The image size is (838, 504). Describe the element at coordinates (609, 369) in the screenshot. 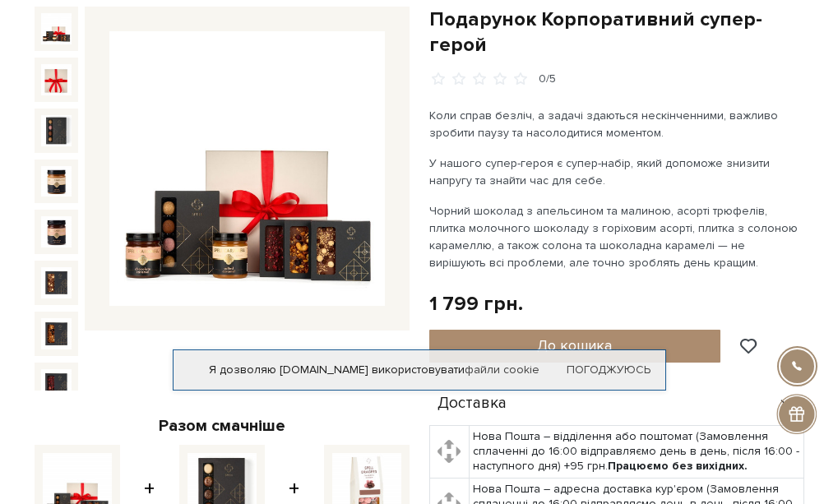

I see `a: Погоджуюсь` at that location.